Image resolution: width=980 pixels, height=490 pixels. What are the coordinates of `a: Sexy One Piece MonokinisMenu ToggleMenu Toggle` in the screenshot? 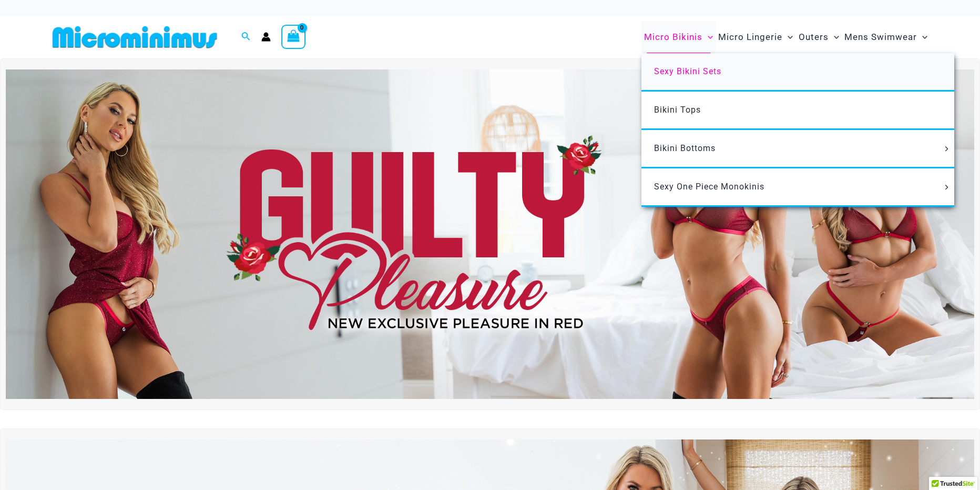 It's located at (797, 187).